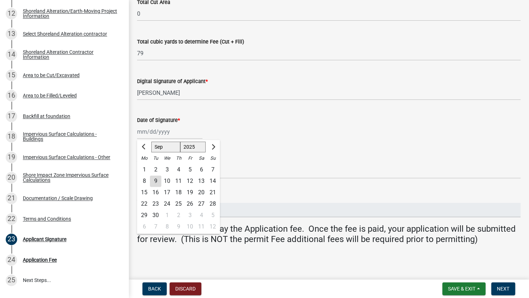  Describe the element at coordinates (47, 219) in the screenshot. I see `div: Terms and Conditions` at that location.